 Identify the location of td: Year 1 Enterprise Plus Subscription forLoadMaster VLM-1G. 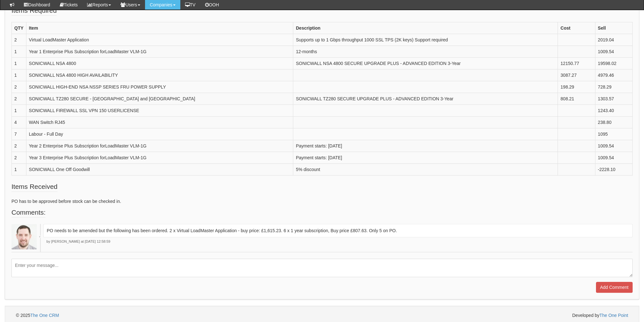
(160, 51).